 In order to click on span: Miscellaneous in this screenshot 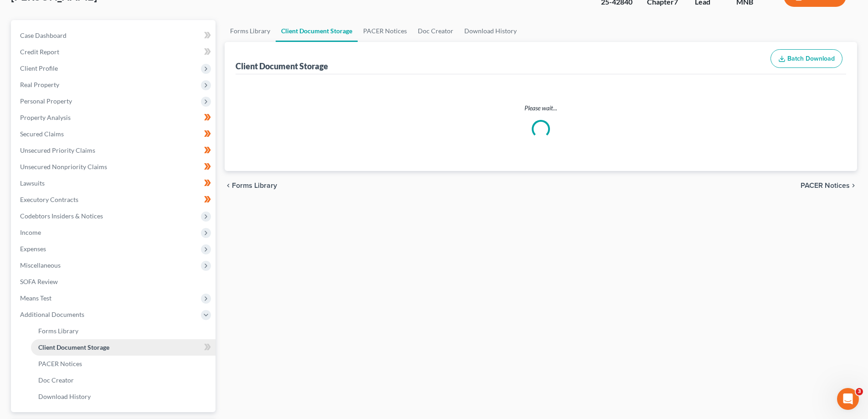, I will do `click(40, 265)`.